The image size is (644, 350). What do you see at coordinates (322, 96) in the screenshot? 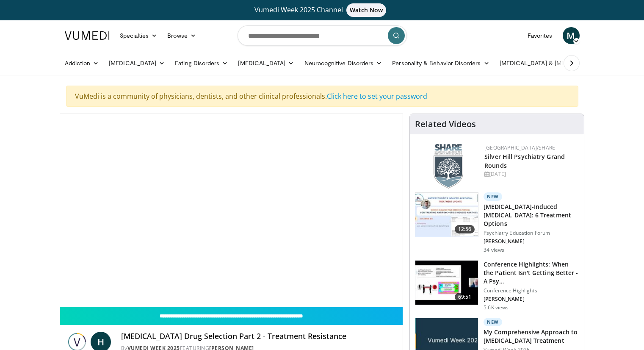
I see `div: VuMedi is a community of physicians, dentists, and other clinical professionals.` at bounding box center [322, 96].